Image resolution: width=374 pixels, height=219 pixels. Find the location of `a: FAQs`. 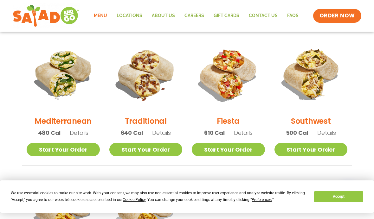

a: FAQs is located at coordinates (293, 16).